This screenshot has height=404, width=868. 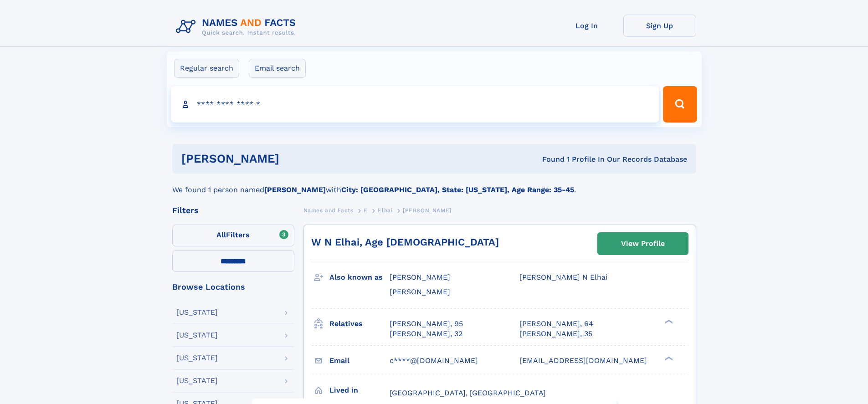 I want to click on span: Elhai, so click(x=385, y=211).